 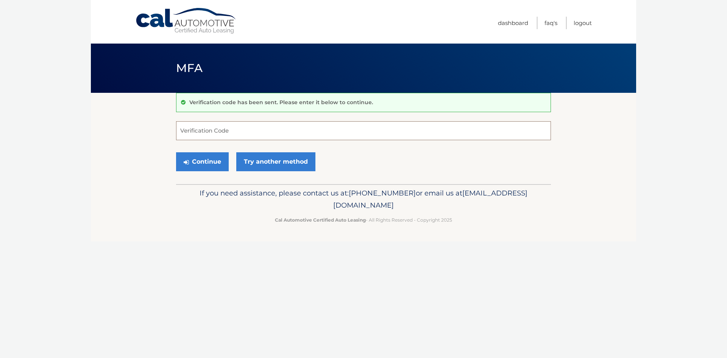 I want to click on input: Verification Code, so click(x=364, y=131).